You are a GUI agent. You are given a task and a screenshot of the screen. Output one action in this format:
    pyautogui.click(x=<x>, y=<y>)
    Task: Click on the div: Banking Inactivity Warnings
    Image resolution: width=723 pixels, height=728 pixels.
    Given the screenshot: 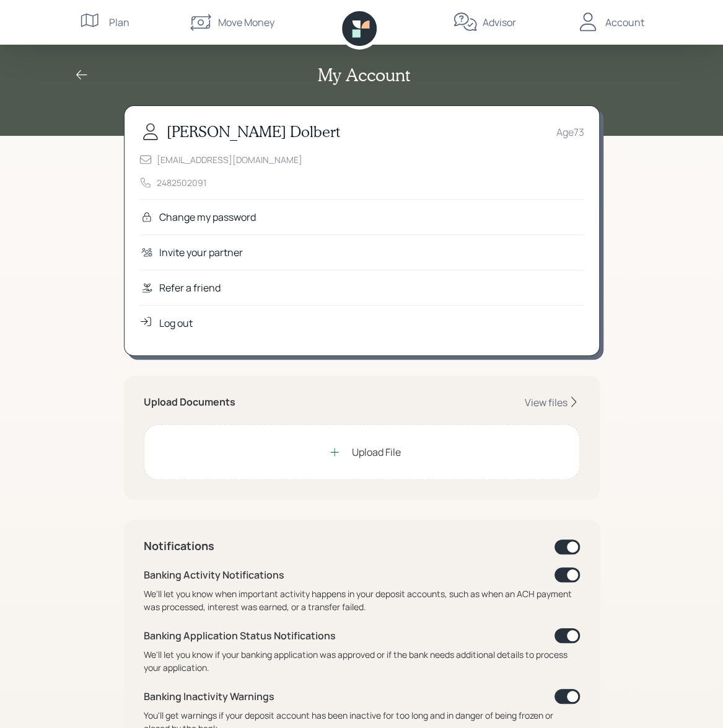 What is the action you would take?
    pyautogui.click(x=209, y=696)
    